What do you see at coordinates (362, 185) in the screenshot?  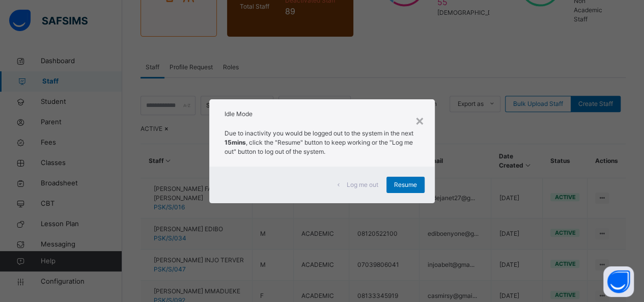 I see `span: Log me out` at bounding box center [362, 185].